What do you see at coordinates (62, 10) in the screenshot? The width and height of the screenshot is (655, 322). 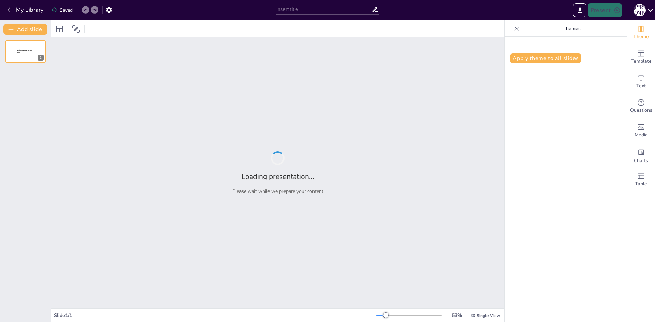 I see `div: Saved` at bounding box center [62, 10].